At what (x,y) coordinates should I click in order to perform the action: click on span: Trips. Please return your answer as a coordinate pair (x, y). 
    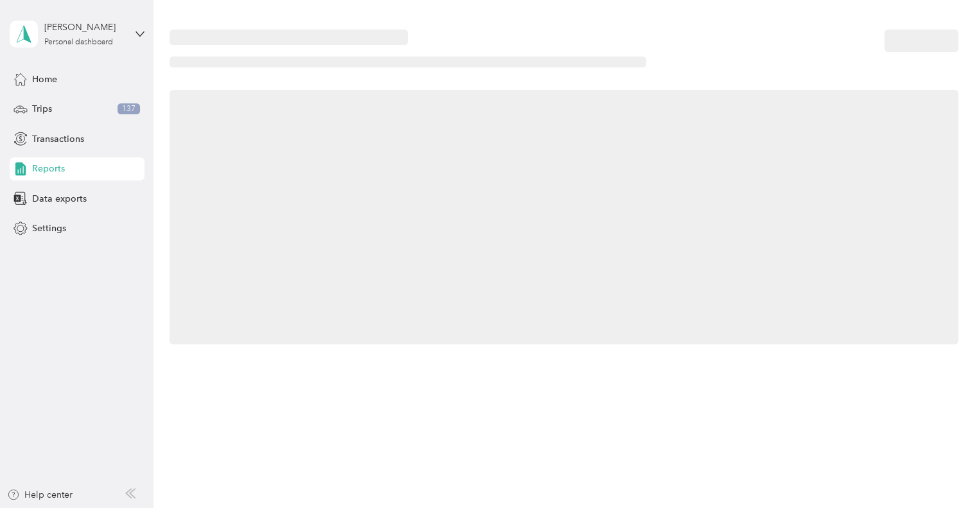
    Looking at the image, I should click on (42, 108).